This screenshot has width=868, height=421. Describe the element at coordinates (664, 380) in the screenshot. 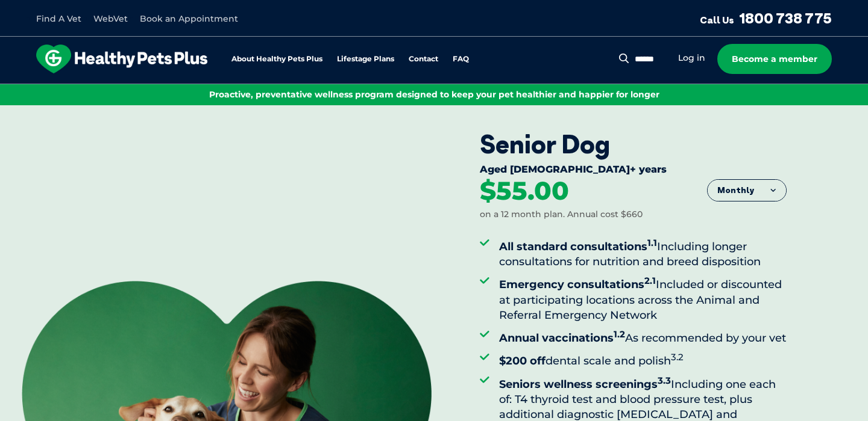

I see `sup: 3.3` at that location.